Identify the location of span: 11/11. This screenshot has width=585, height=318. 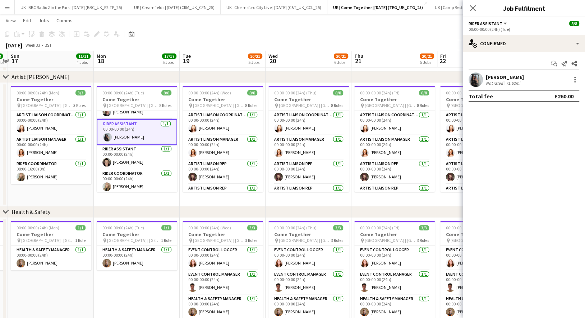
(83, 56).